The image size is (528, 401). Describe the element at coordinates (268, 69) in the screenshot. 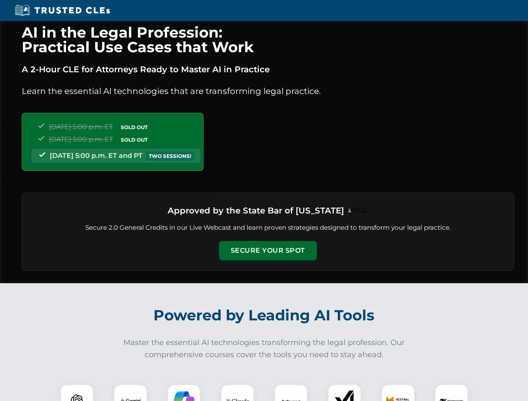

I see `p: A 2-Hour CLE for Attorneys Ready to Master AI in Practice` at that location.